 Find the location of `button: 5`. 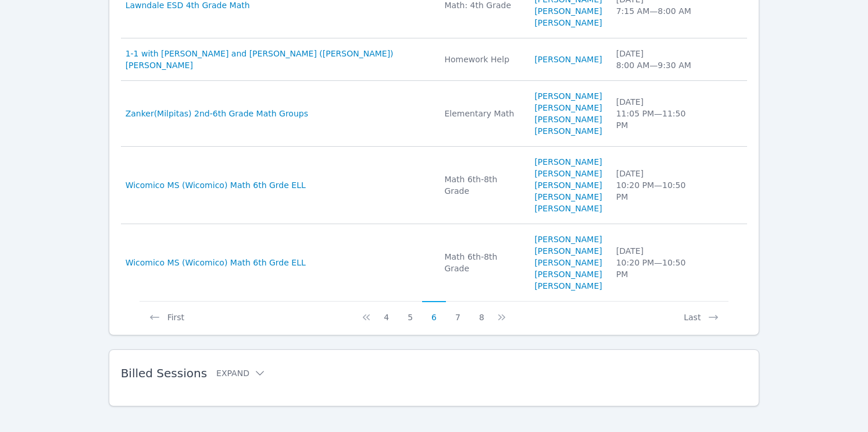

button: 5 is located at coordinates (410, 312).